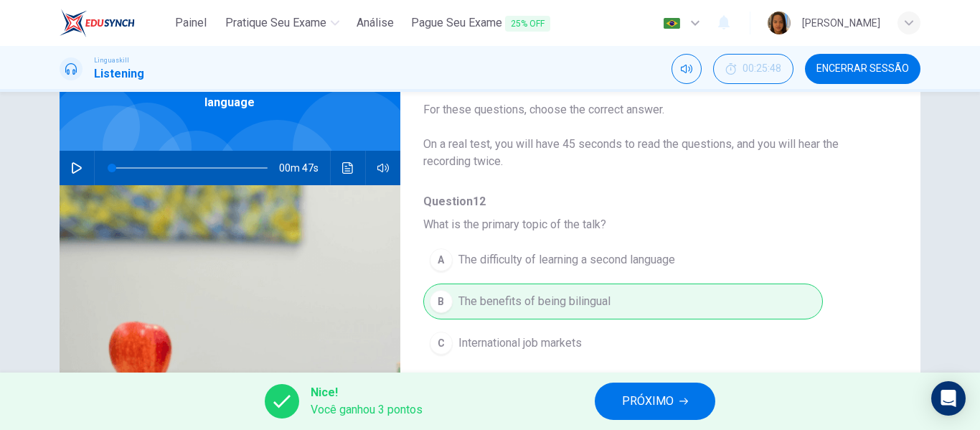 The width and height of the screenshot is (980, 430). What do you see at coordinates (648, 152) in the screenshot?
I see `span: On a real test, you will have 45 seconds to read the questions, and you will hear the recording t...` at bounding box center [648, 152].